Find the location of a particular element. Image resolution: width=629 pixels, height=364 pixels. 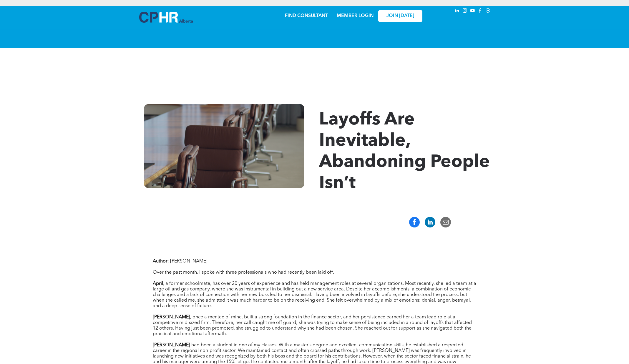

a: Social network is located at coordinates (488, 11).